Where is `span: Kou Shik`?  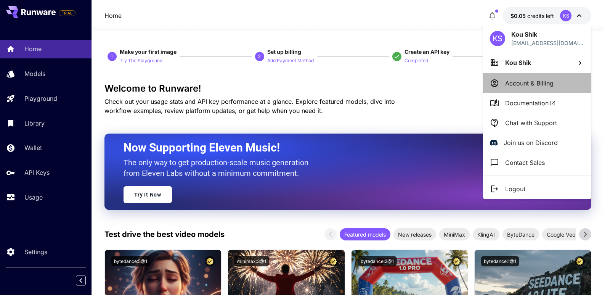
span: Kou Shik is located at coordinates (518, 63).